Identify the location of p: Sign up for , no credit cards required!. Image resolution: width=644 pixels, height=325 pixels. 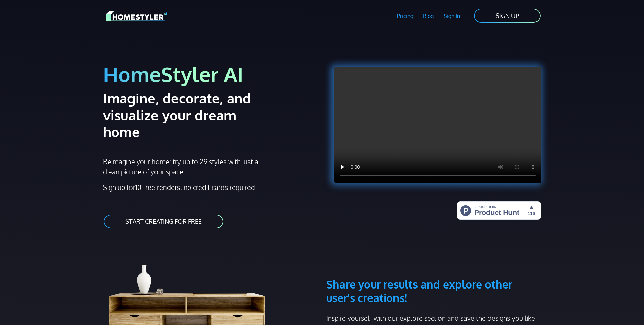
(211, 187).